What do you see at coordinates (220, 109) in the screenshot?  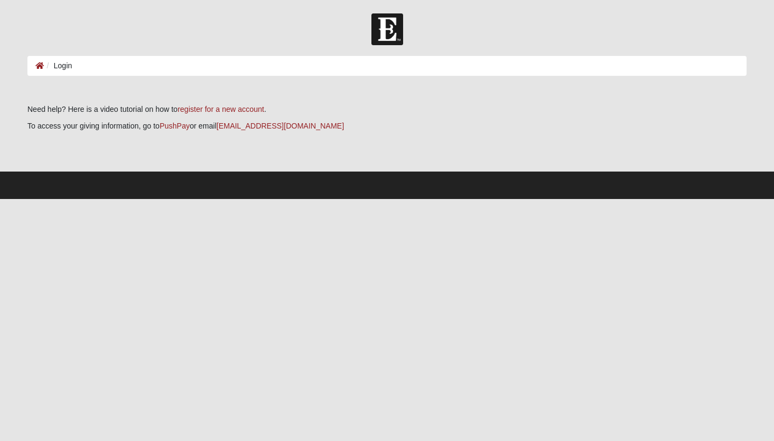 I see `a: register for a new account` at bounding box center [220, 109].